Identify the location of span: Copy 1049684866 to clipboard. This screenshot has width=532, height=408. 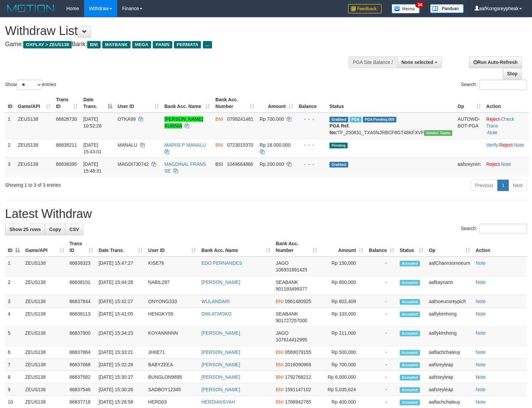
(240, 164).